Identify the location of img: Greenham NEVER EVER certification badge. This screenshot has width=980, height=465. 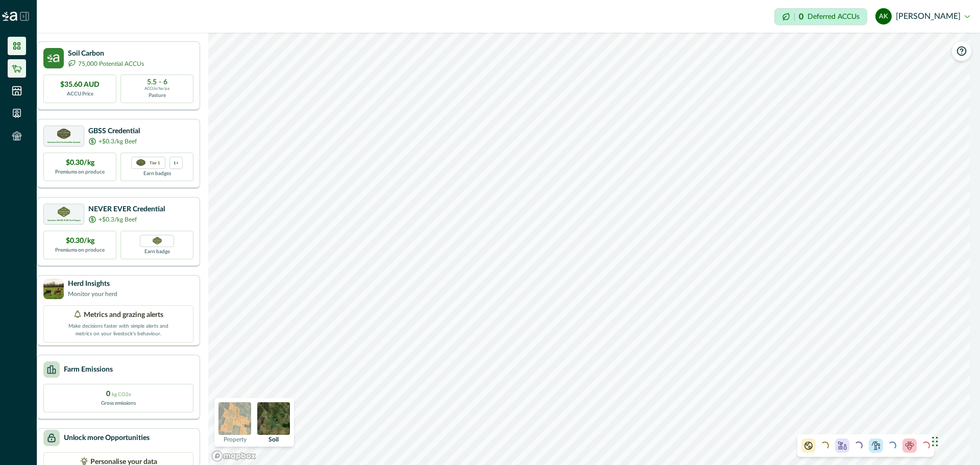
(157, 240).